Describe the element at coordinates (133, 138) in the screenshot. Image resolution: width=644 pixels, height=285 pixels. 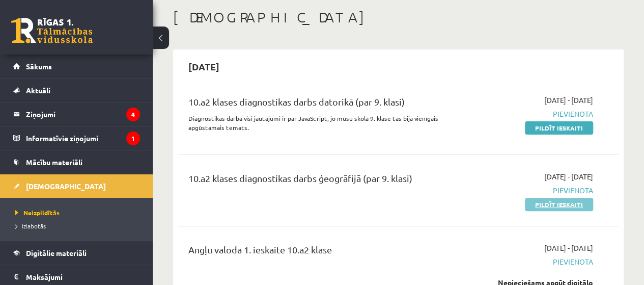
I see `i: 1` at that location.